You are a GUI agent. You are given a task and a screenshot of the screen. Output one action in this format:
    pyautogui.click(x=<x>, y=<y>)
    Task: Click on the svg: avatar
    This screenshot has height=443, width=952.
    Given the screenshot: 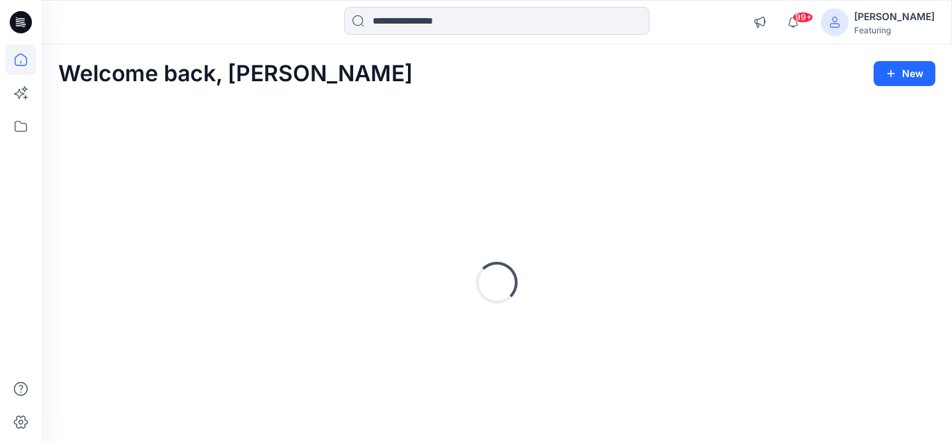 What is the action you would take?
    pyautogui.click(x=834, y=22)
    